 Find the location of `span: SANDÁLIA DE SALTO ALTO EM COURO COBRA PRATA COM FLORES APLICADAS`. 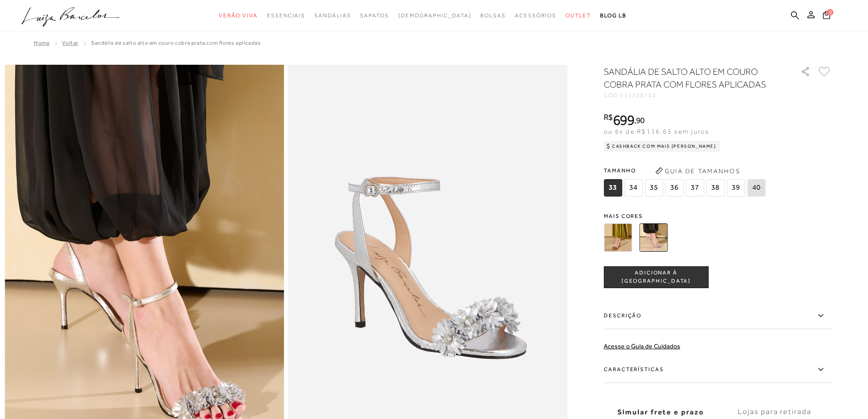

span: SANDÁLIA DE SALTO ALTO EM COURO COBRA PRATA COM FLORES APLICADAS is located at coordinates (176, 43).